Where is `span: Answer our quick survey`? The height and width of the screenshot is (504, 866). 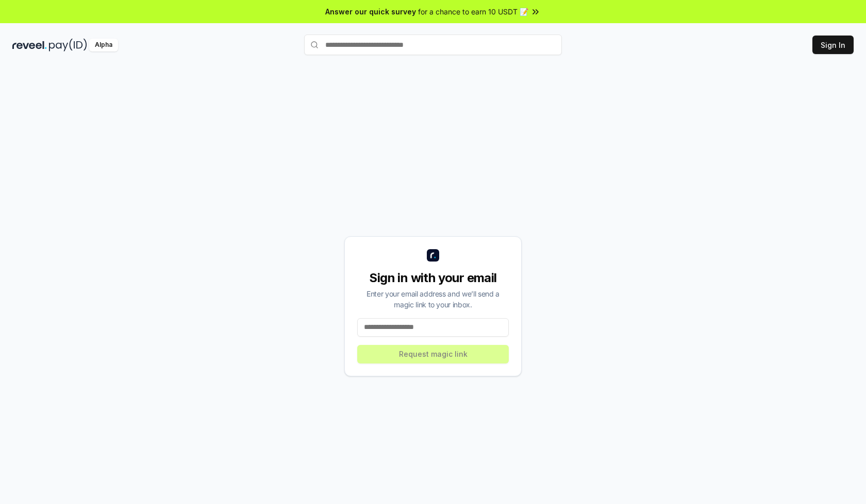
span: Answer our quick survey is located at coordinates (371, 11).